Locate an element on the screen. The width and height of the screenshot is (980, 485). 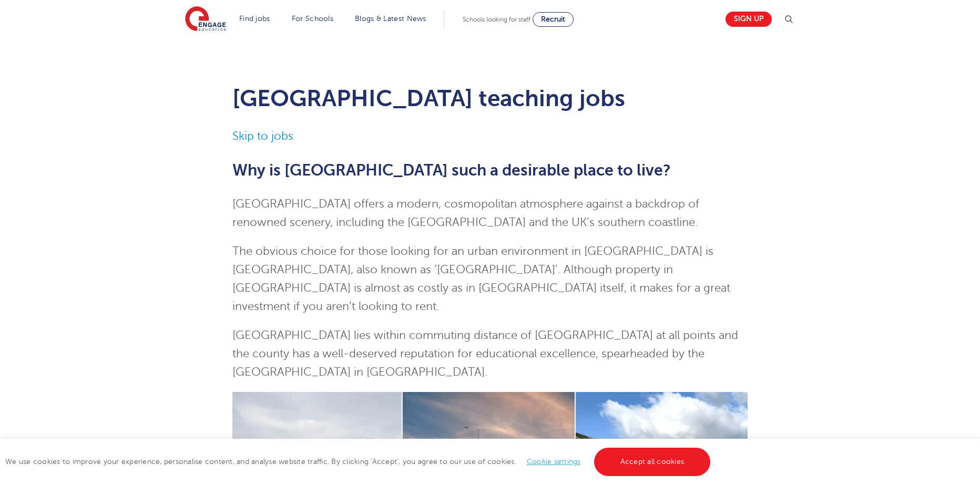
a: Accept all cookies is located at coordinates (652, 462).